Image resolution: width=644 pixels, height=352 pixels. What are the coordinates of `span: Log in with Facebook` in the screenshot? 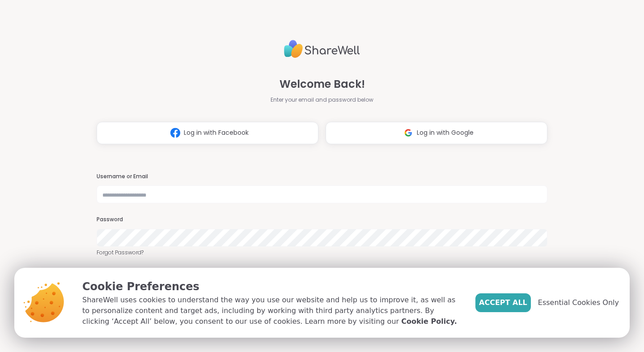 It's located at (216, 133).